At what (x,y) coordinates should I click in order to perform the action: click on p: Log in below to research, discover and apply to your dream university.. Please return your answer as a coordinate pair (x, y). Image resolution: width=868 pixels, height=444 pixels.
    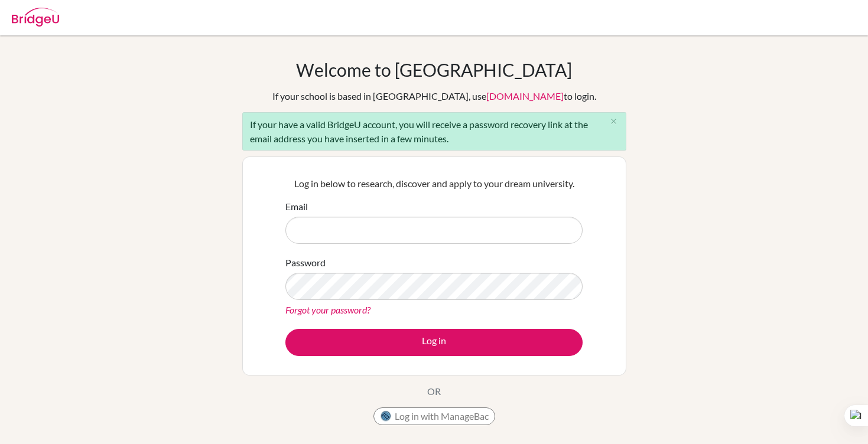
    Looking at the image, I should click on (434, 183).